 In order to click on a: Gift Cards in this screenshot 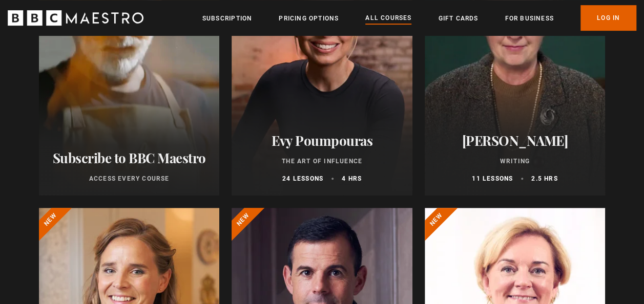, I will do `click(458, 18)`.